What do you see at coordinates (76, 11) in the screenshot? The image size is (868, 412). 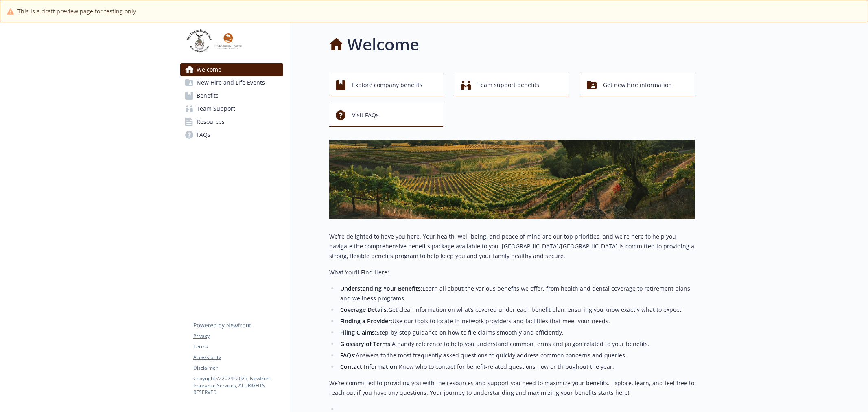 I see `span: This is a draft preview page for testing only` at bounding box center [76, 11].